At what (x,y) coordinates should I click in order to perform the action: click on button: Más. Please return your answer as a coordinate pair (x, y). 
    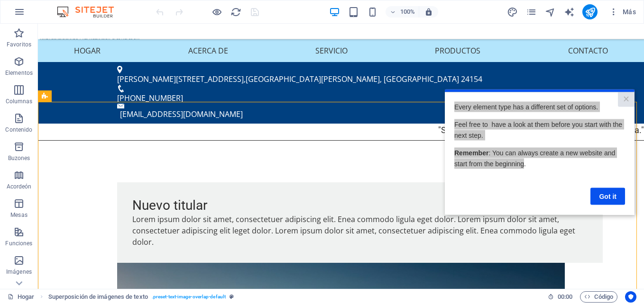
    Looking at the image, I should click on (623, 12).